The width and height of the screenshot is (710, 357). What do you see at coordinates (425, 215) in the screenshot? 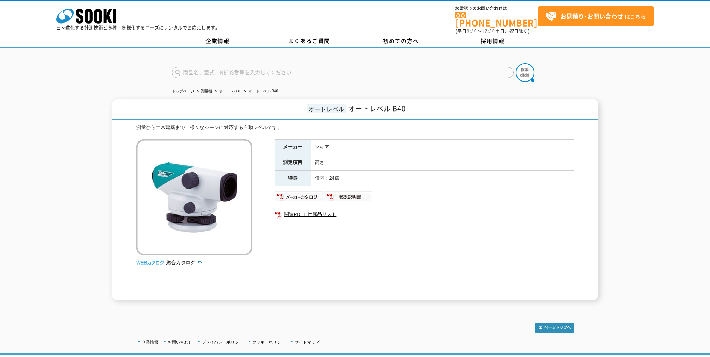
I see `a: 関連PDF1 付属品リスト` at bounding box center [425, 215].